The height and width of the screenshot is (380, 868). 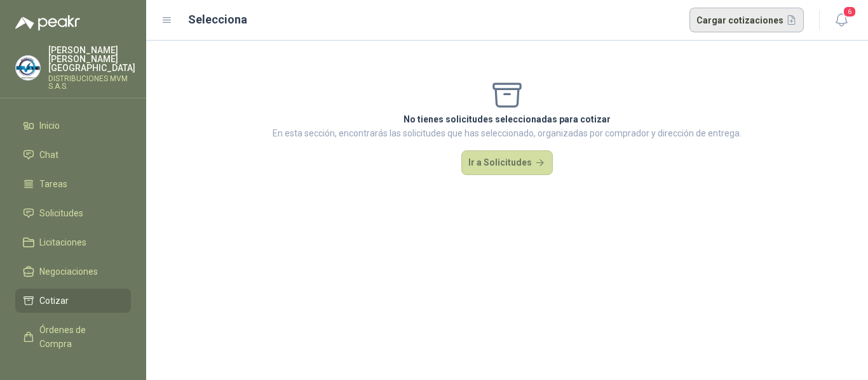 I want to click on button: Cargar cotizaciones, so click(x=747, y=21).